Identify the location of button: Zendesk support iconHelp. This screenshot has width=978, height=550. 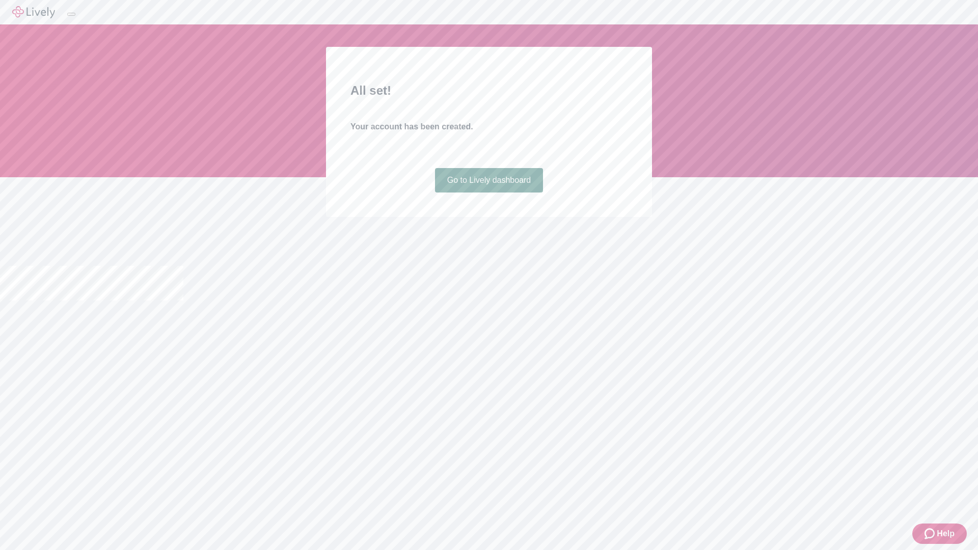
(939, 534).